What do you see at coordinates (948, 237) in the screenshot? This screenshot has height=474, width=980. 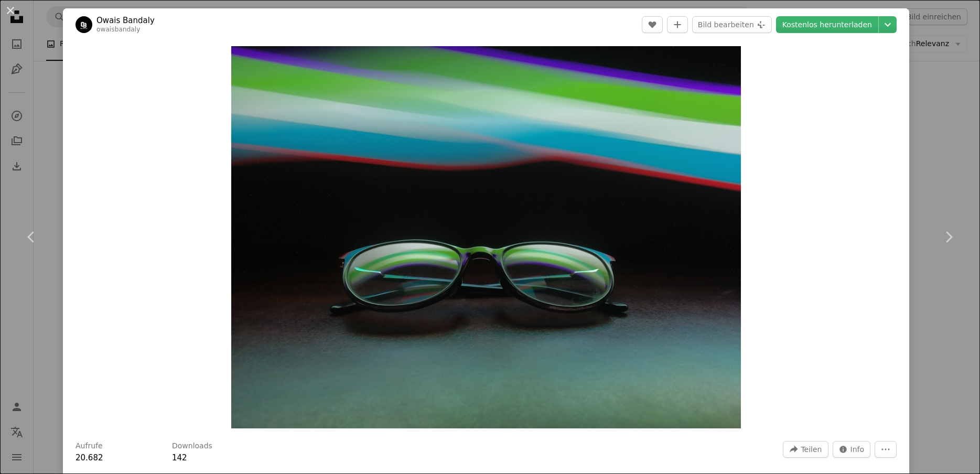 I see `a: Weiter` at bounding box center [948, 237].